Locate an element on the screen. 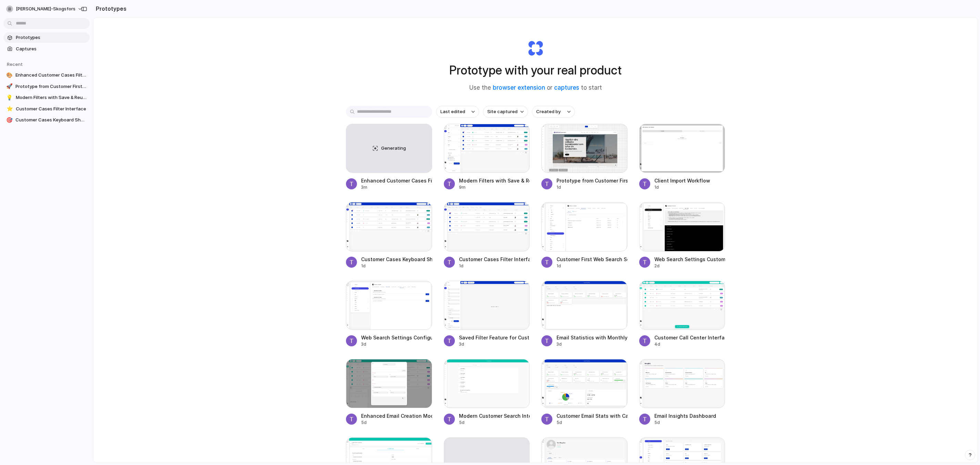 This screenshot has height=465, width=980. a: browser extension is located at coordinates (519, 87).